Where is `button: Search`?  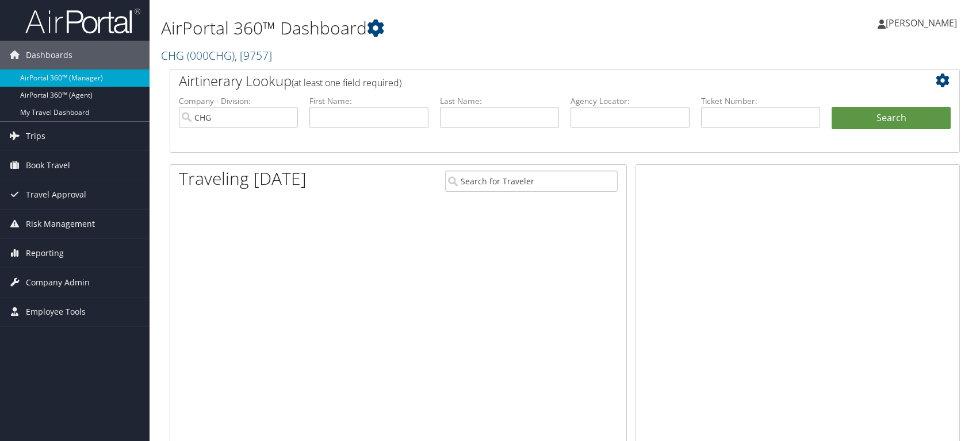 button: Search is located at coordinates (890, 118).